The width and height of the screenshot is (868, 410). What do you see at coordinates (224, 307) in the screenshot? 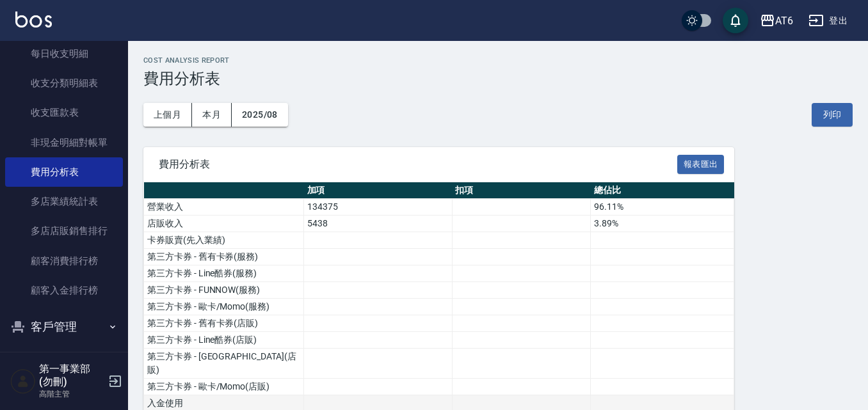
I see `td: 第三方卡券 - 歐卡/Momo(服務)` at bounding box center [224, 307].